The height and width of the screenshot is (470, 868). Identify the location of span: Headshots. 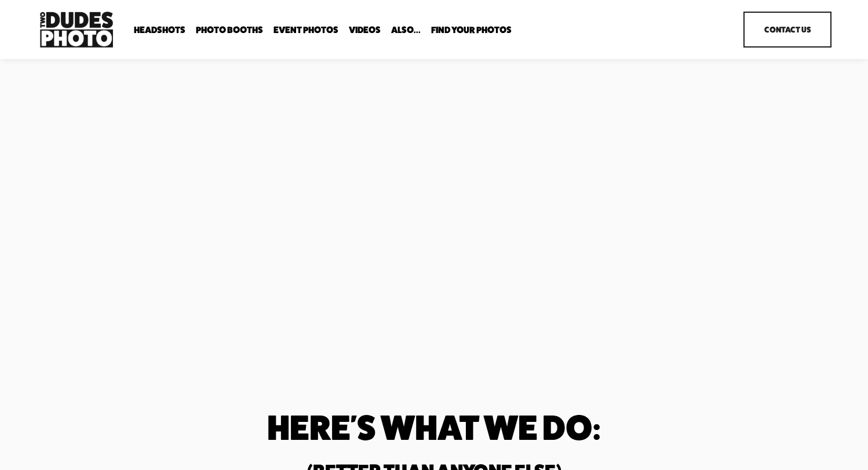
(159, 30).